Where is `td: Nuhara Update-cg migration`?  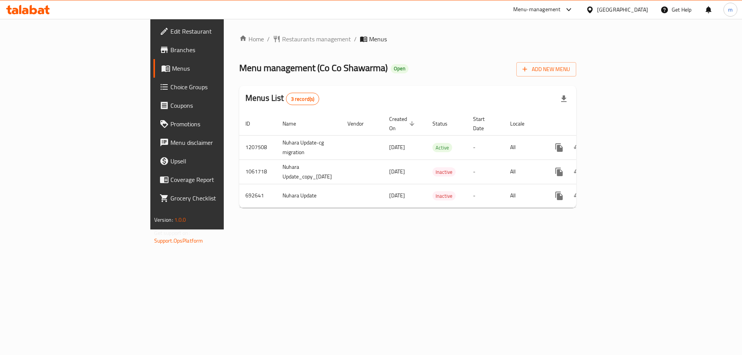
td: Nuhara Update-cg migration is located at coordinates (309, 147).